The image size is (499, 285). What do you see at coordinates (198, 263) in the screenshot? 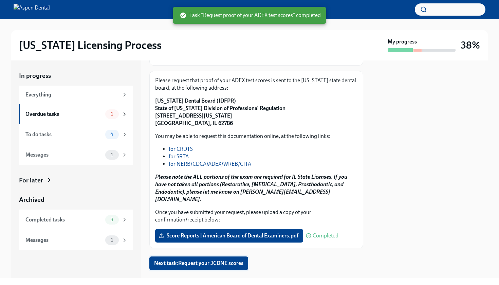
I see `button: Next task:Request your JCDNE scores` at bounding box center [198, 263].